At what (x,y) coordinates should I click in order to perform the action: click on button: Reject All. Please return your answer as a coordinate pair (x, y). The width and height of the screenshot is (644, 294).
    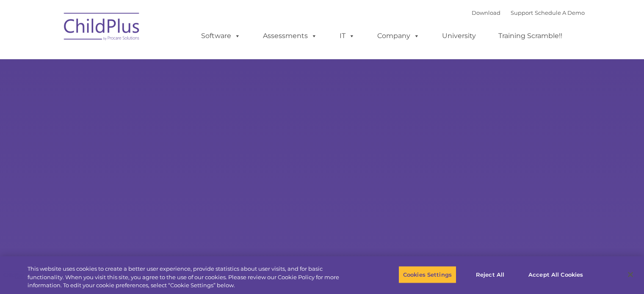
    Looking at the image, I should click on (490, 275).